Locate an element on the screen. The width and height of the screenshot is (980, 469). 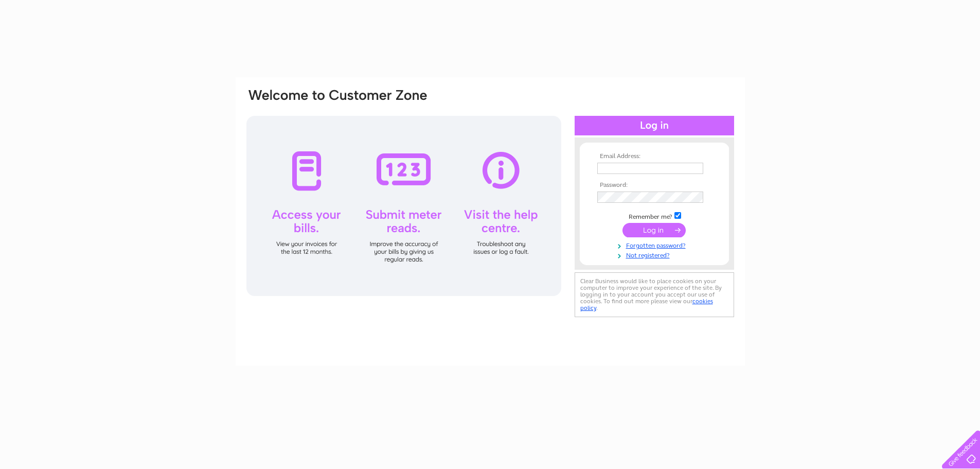
a: Not registered? is located at coordinates (655, 254).